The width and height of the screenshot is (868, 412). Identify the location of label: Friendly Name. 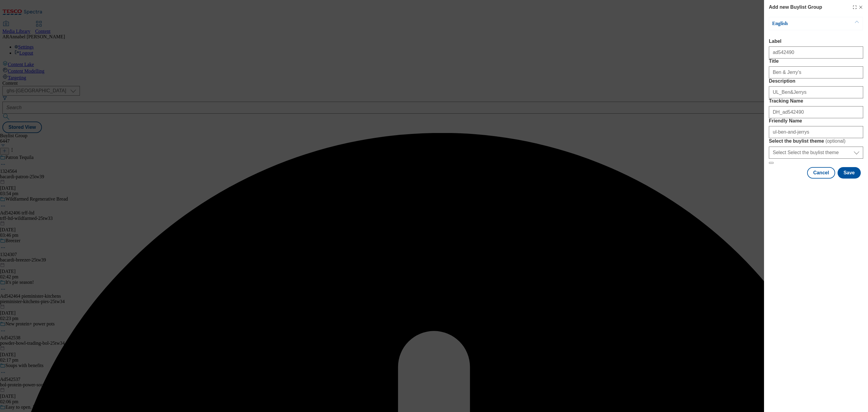
(816, 121).